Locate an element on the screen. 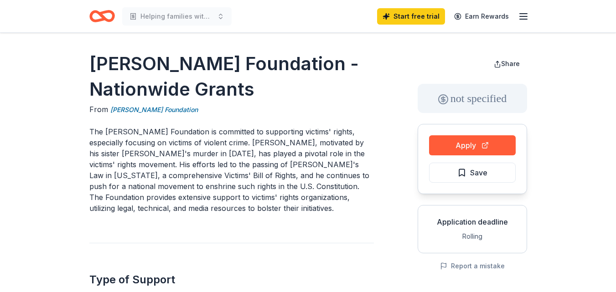  button: Apply is located at coordinates (472, 145).